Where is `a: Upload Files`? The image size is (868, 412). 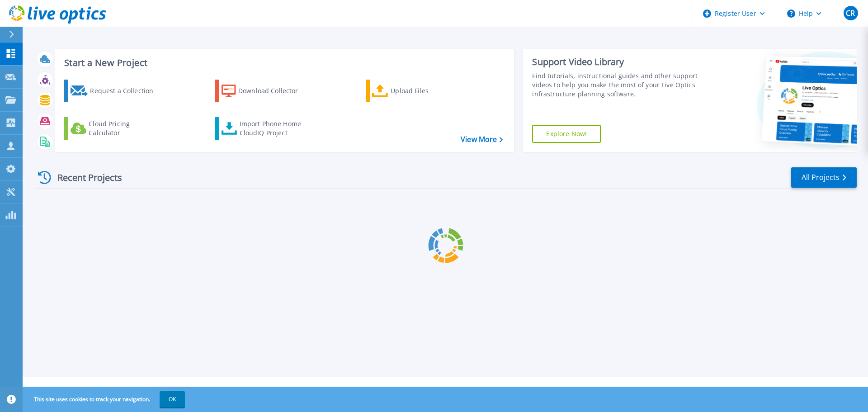 a: Upload Files is located at coordinates (416, 90).